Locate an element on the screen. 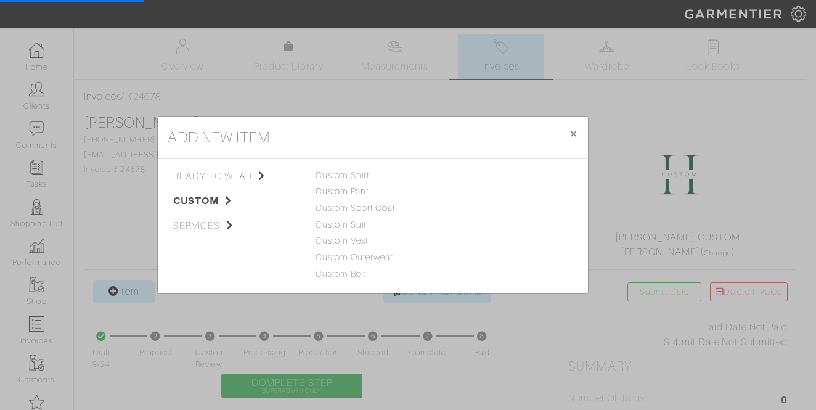 This screenshot has height=410, width=816. span: services is located at coordinates (235, 226).